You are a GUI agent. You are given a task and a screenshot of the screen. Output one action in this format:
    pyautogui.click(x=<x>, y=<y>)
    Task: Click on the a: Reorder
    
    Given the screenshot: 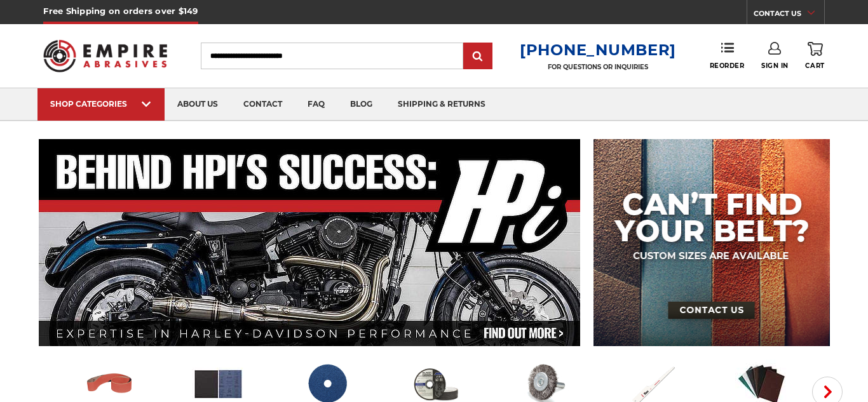 What is the action you would take?
    pyautogui.click(x=727, y=55)
    